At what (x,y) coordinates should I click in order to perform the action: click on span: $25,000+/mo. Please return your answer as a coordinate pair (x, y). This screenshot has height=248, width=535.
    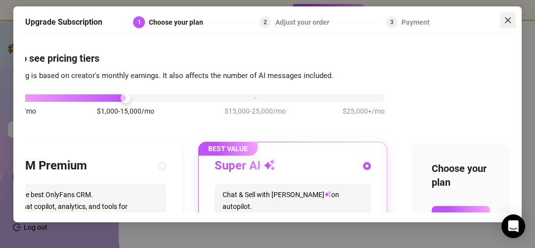
    Looking at the image, I should click on (364, 111).